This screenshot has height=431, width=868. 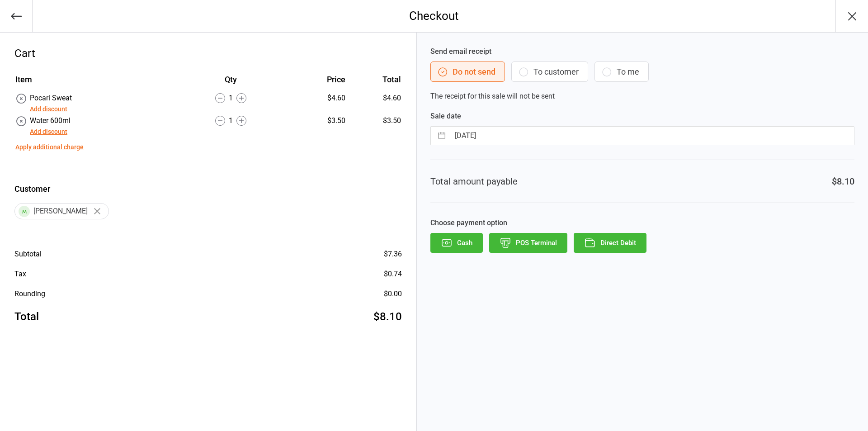 What do you see at coordinates (208, 189) in the screenshot?
I see `label: Customer` at bounding box center [208, 189].